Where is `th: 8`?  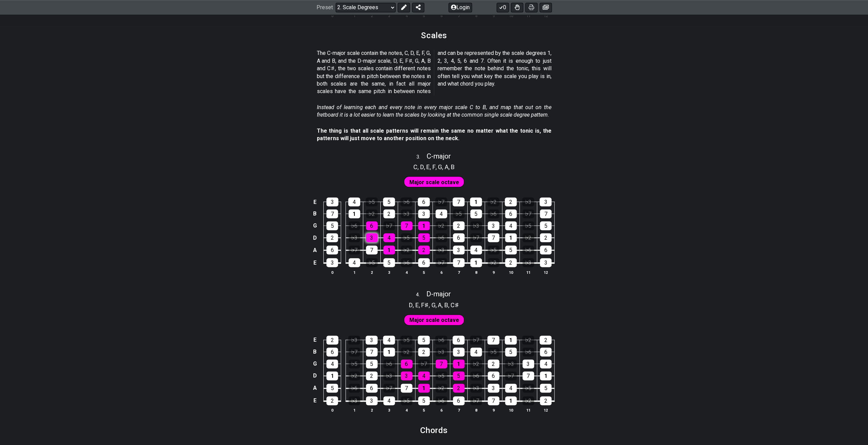
th: 8 is located at coordinates (476, 15).